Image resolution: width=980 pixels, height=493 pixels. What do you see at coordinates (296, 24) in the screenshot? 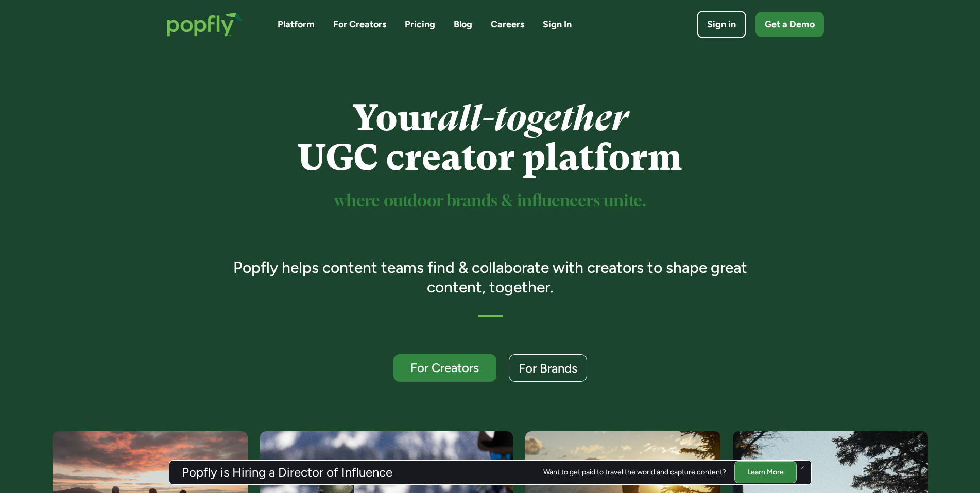
I see `a: Platform` at bounding box center [296, 24].